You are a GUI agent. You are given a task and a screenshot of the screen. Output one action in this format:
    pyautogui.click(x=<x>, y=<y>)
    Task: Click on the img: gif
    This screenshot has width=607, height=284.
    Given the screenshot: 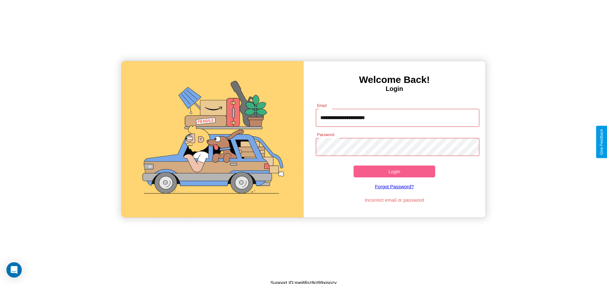 What is the action you would take?
    pyautogui.click(x=213, y=139)
    